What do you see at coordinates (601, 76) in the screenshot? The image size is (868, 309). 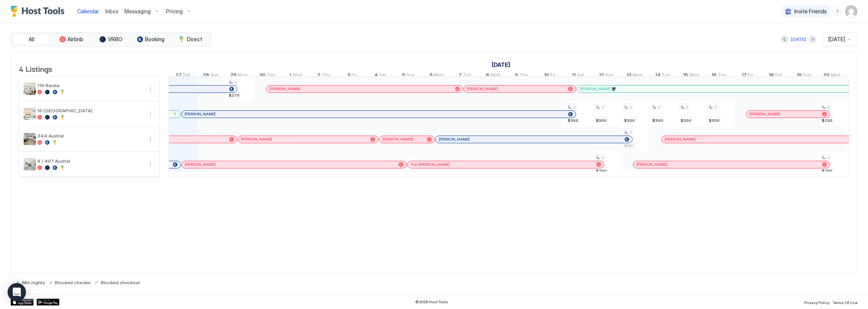 I see `span: 12` at bounding box center [601, 76].